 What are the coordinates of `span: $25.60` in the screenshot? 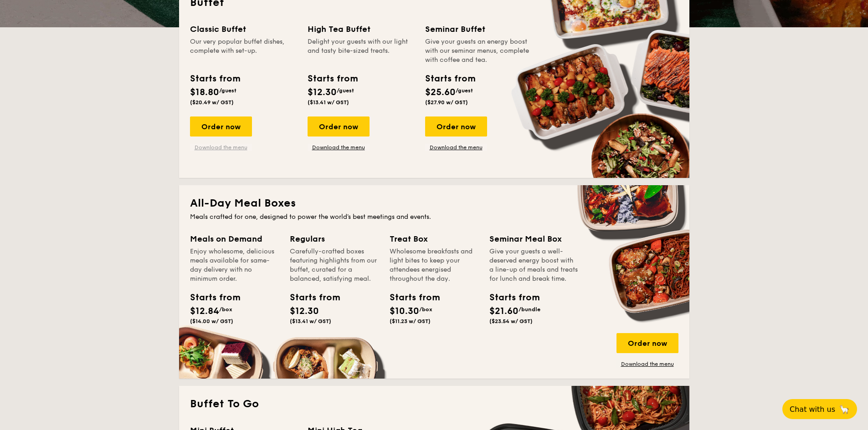 It's located at (440, 92).